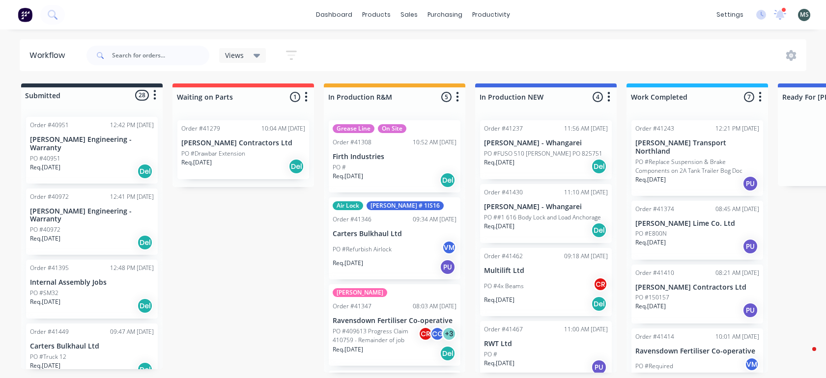  What do you see at coordinates (92, 346) in the screenshot?
I see `p: Carters Bulkhaul Ltd` at bounding box center [92, 346].